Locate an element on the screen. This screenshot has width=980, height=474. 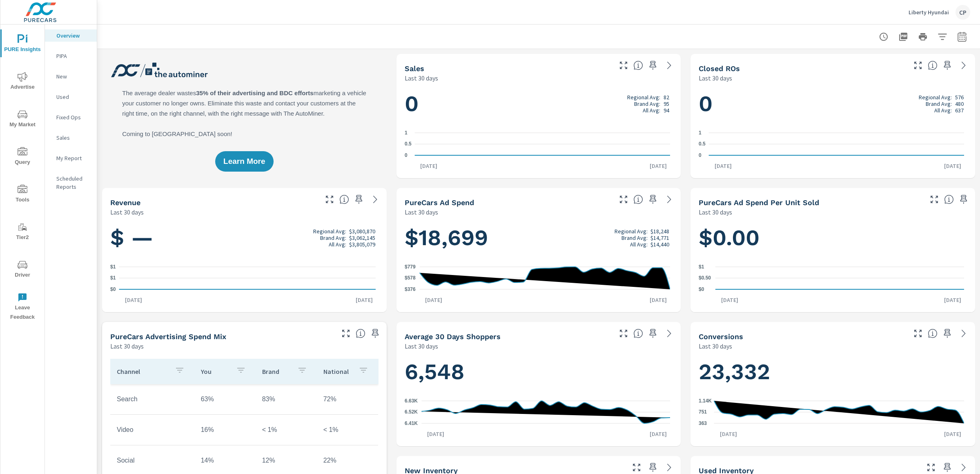
div: nav menu is located at coordinates (23, 175).